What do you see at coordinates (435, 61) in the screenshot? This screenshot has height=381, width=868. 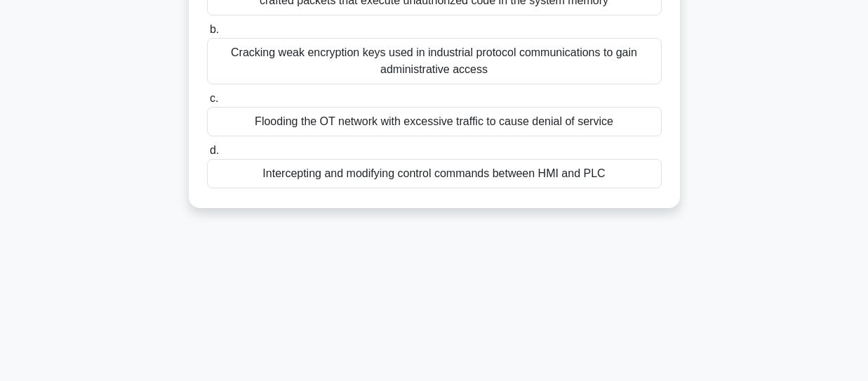 I see `div: Cracking weak encryption keys used in industrial protocol communications to gain administrative a...` at bounding box center [435, 61].